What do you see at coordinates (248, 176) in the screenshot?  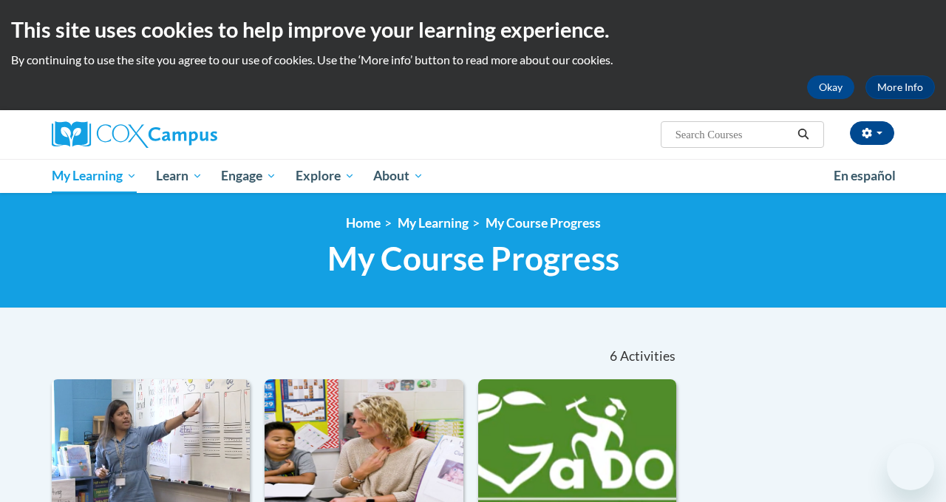 I see `span: Engage` at bounding box center [248, 176].